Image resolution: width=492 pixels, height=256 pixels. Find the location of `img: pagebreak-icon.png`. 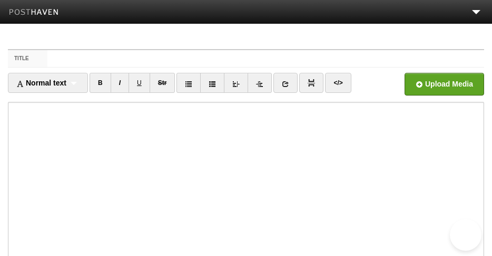

img: pagebreak-icon.png is located at coordinates (311, 83).